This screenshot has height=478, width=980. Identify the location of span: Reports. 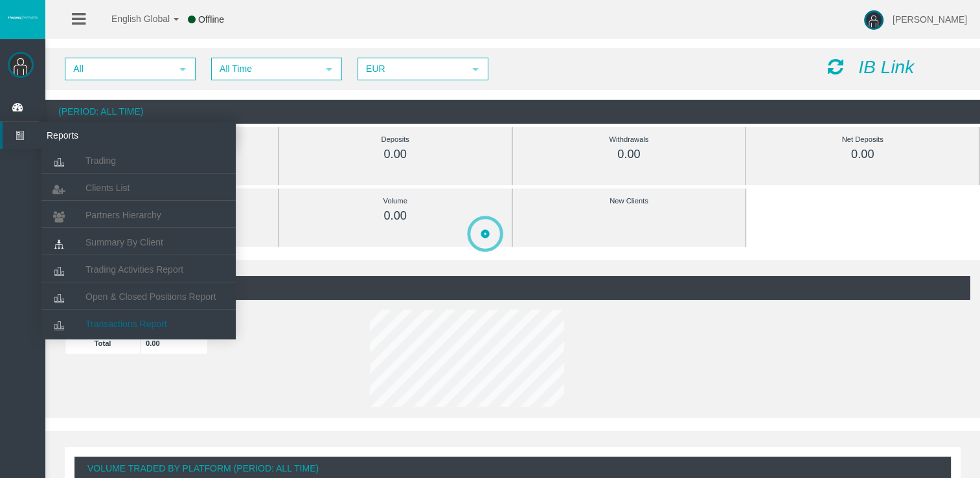
(100, 135).